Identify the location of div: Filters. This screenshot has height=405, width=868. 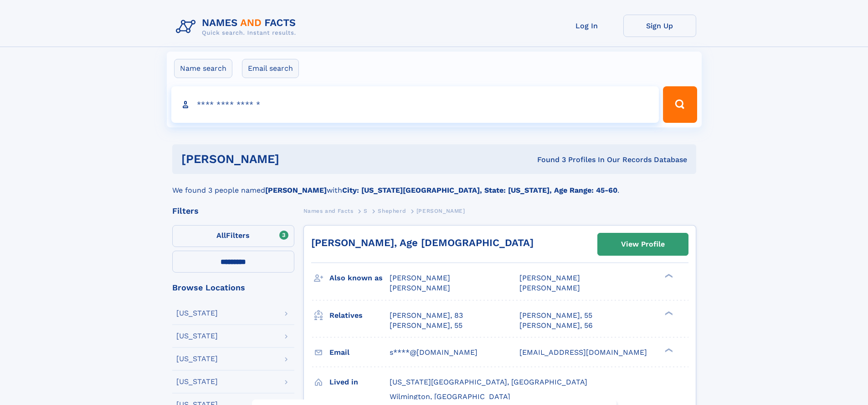
(233, 210).